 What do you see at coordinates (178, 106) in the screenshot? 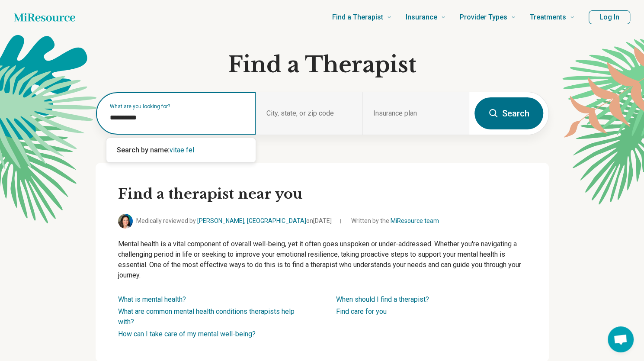
I see `label: What are you looking for?` at bounding box center [178, 106].